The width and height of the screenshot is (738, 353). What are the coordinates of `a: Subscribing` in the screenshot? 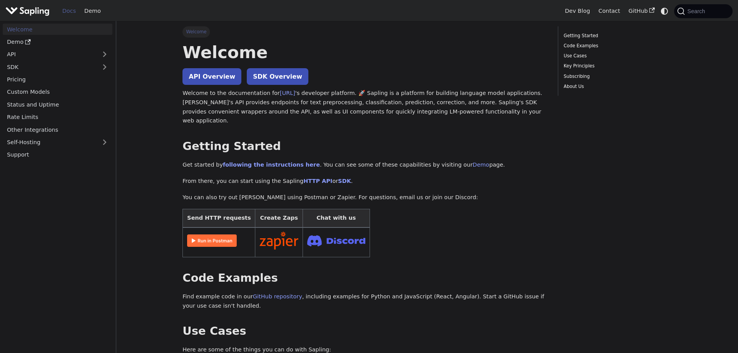 It's located at (616, 76).